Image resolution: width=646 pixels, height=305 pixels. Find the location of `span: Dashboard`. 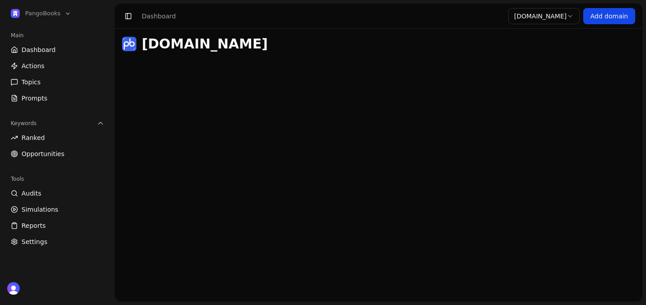

span: Dashboard is located at coordinates (39, 50).